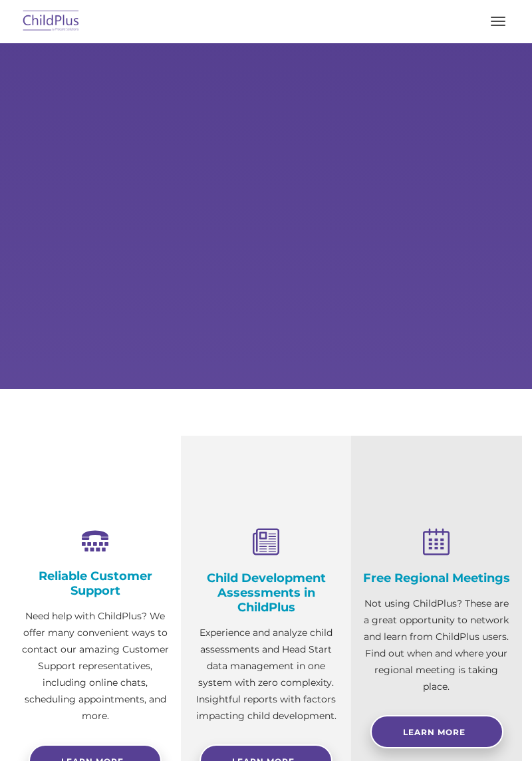  What do you see at coordinates (436, 578) in the screenshot?
I see `h4: Free Regional Meetings` at bounding box center [436, 578].